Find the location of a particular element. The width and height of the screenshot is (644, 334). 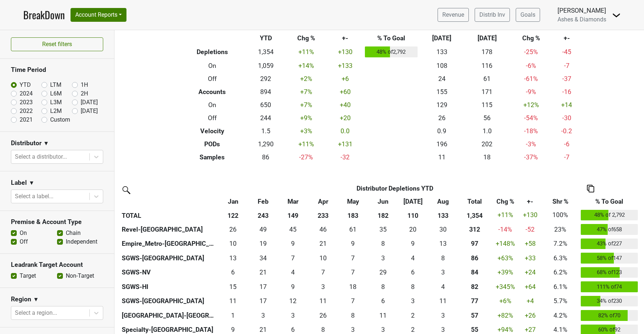

th: 122 is located at coordinates (233, 215).